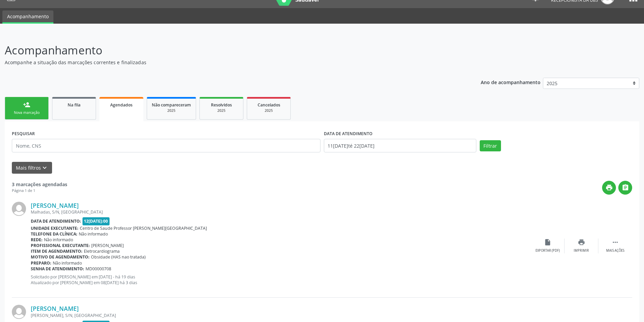 This screenshot has height=322, width=644. What do you see at coordinates (60, 257) in the screenshot?
I see `b: Motivo de agendamento:` at bounding box center [60, 257].